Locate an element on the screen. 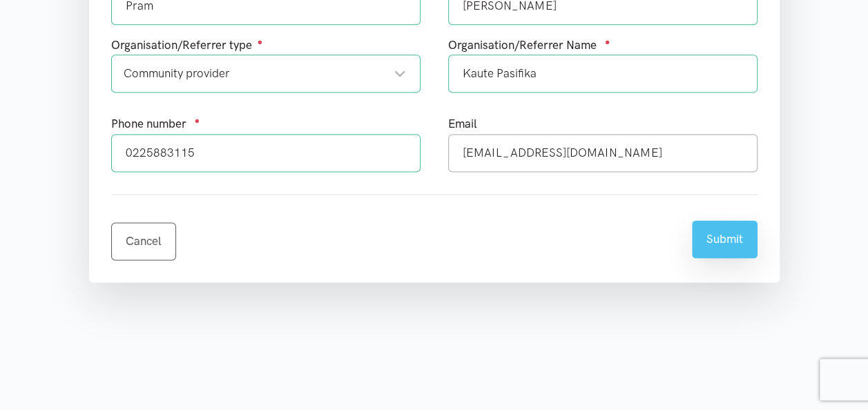  label: Organisation/Referrer Name is located at coordinates (522, 45).